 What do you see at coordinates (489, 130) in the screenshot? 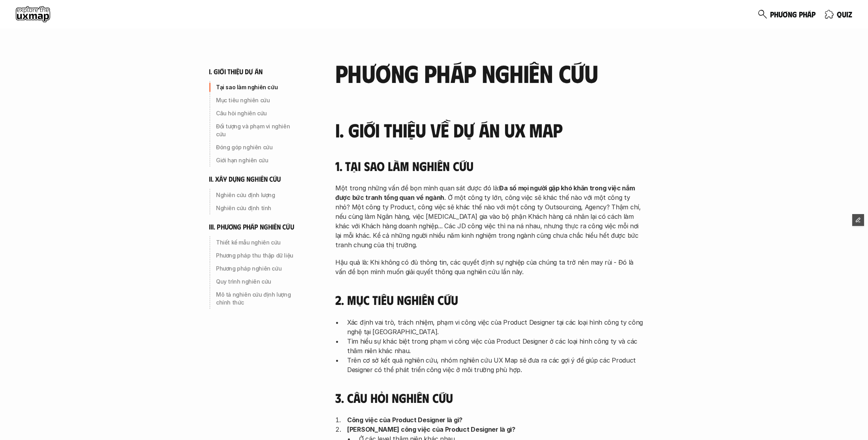
I see `h3: I. Giới thiệu về dự án UX Map` at bounding box center [489, 130].